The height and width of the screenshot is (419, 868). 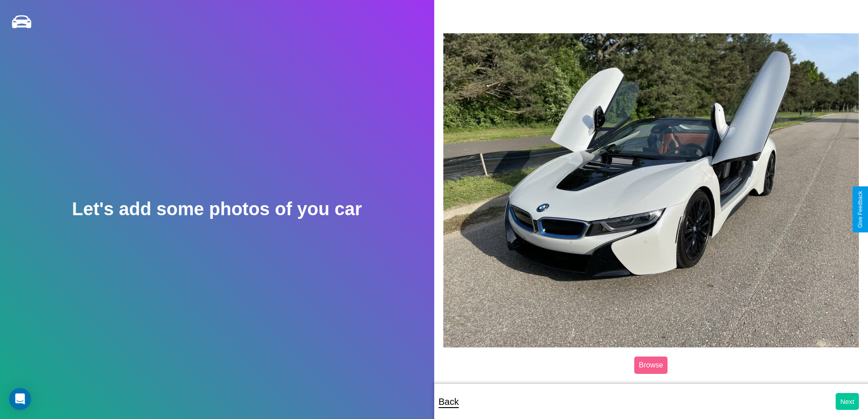 I want to click on img: posted, so click(x=651, y=190).